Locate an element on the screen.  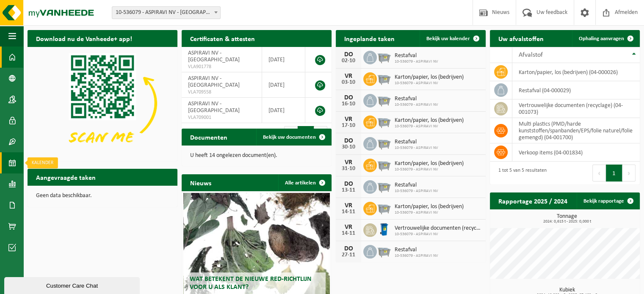
a: Ophaling aanvragen is located at coordinates (605, 38).